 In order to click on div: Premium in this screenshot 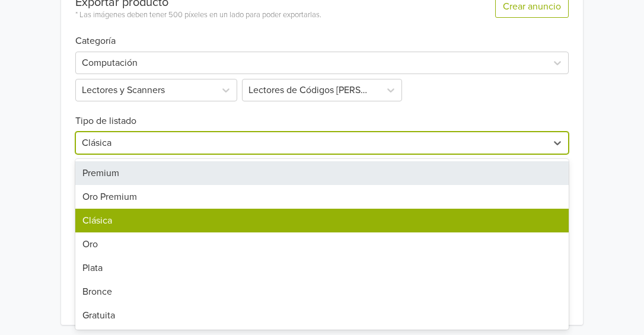, I will do `click(322, 173)`.